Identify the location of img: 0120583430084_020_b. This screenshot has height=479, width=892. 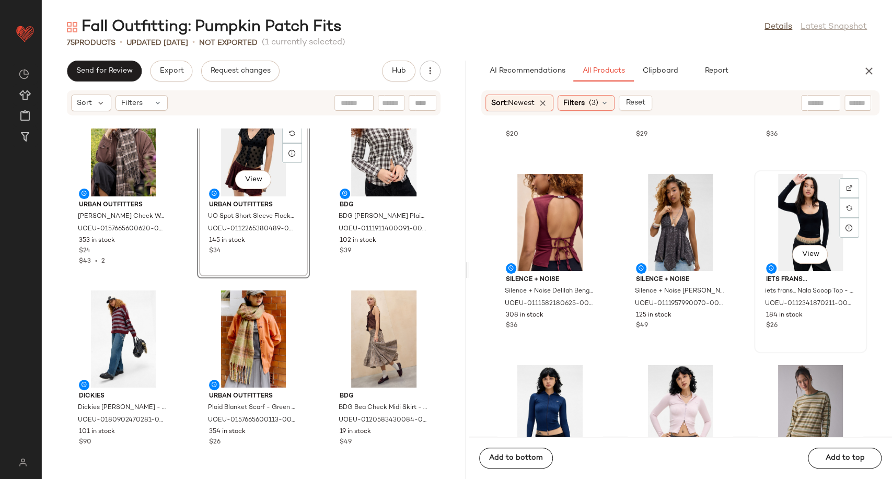
(384, 339).